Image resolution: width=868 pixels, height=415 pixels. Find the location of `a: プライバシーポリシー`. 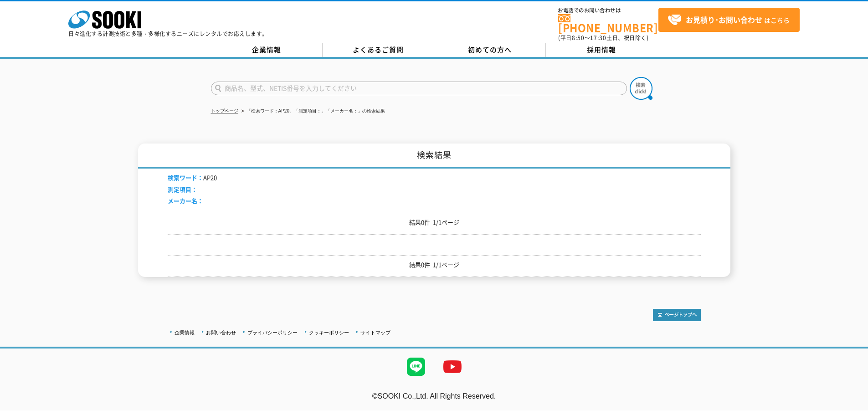

a: プライバシーポリシー is located at coordinates (273, 332).